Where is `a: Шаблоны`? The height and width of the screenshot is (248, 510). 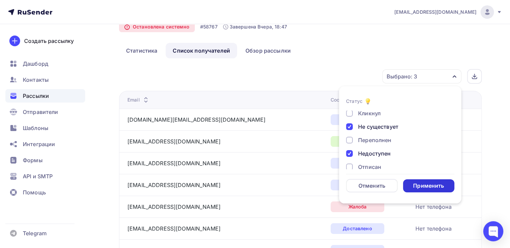 a: Шаблоны is located at coordinates (45, 128).